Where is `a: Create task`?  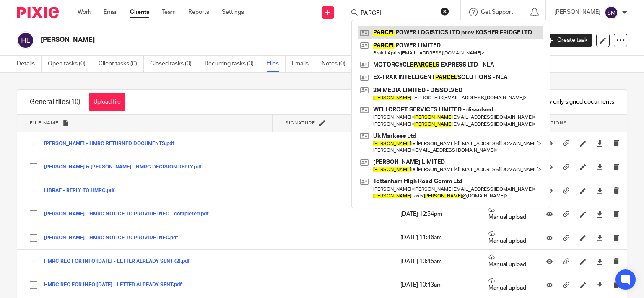
a: Create task is located at coordinates (568, 40).